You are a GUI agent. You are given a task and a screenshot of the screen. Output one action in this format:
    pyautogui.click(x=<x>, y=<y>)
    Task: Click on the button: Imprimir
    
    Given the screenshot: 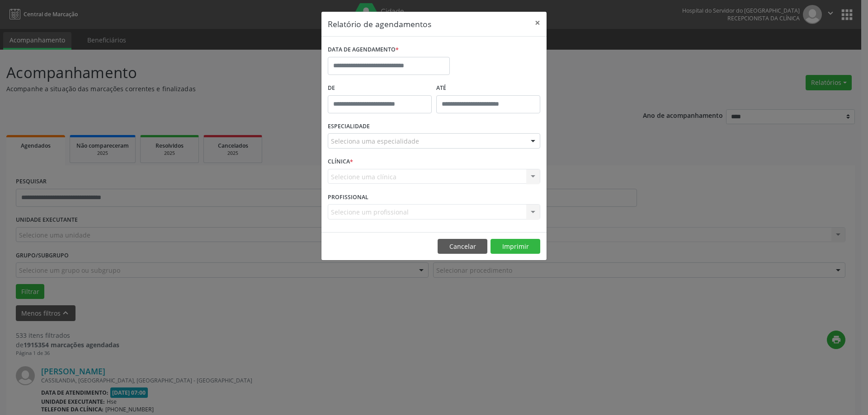 What is the action you would take?
    pyautogui.click(x=516, y=246)
    